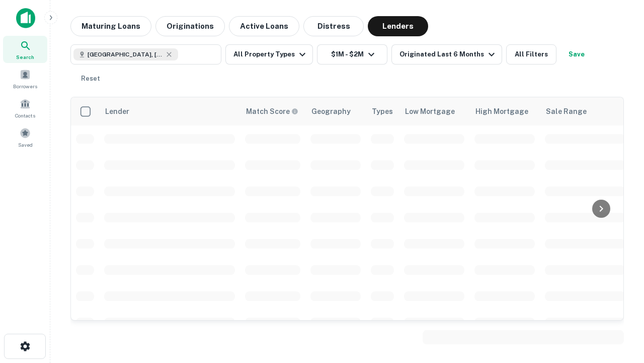 The image size is (644, 363). What do you see at coordinates (170, 111) in the screenshot?
I see `th: Lender` at bounding box center [170, 111].